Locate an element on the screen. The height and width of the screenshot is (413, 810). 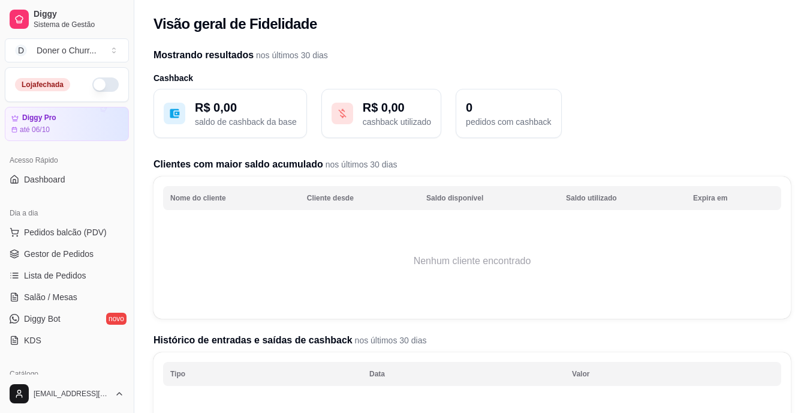
a: Salão / Mesas is located at coordinates (67, 297).